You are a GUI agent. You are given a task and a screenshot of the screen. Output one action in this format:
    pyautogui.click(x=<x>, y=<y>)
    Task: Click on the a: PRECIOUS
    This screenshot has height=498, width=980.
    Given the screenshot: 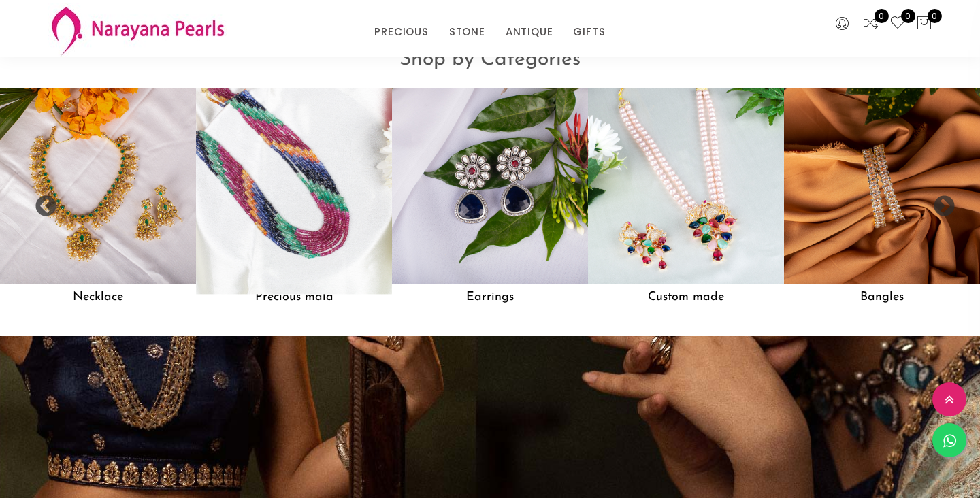 What is the action you would take?
    pyautogui.click(x=401, y=32)
    